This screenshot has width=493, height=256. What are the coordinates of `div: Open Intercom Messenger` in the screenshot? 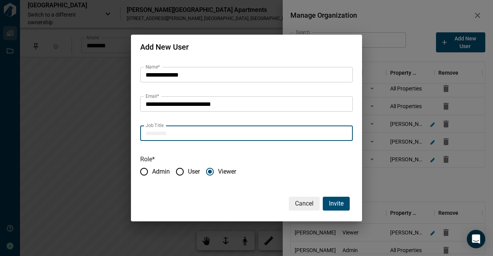 It's located at (476, 239).